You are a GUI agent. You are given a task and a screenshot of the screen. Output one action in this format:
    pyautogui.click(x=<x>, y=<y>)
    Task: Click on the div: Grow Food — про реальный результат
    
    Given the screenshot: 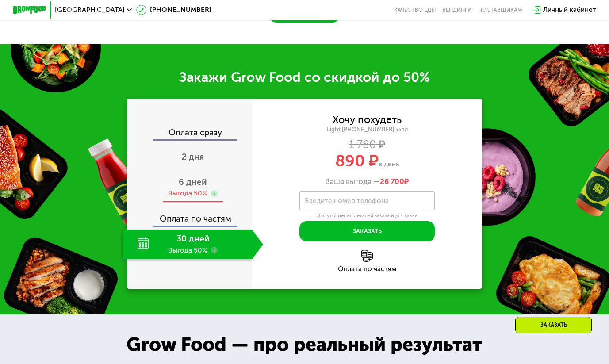 What is the action you would take?
    pyautogui.click(x=304, y=344)
    